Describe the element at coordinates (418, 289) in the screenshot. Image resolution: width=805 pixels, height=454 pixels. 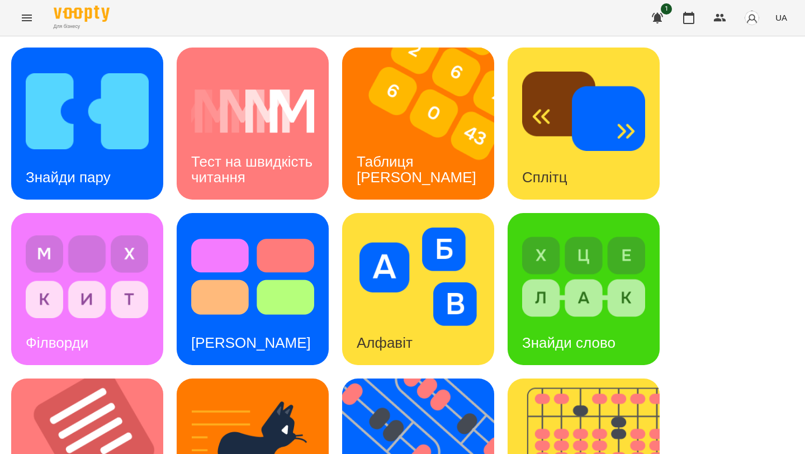
I see `a: АлфавітАлфавіт` at that location.